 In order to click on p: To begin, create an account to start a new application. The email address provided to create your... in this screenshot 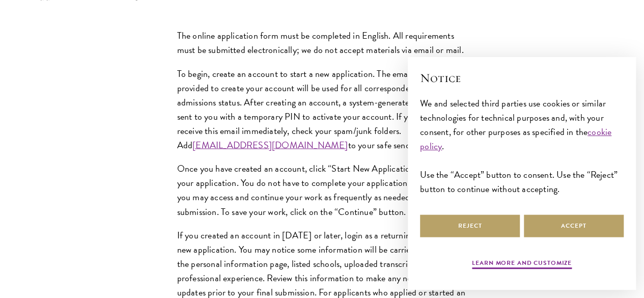, I will do `click(322, 109)`.